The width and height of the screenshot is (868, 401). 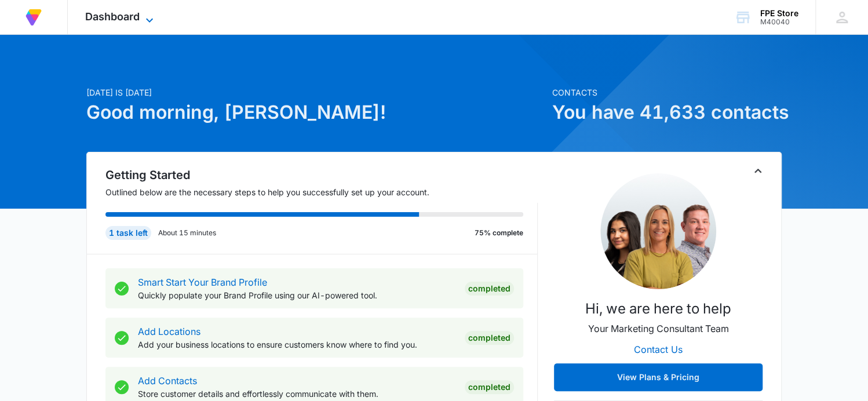 I want to click on button: Contact Us, so click(x=658, y=350).